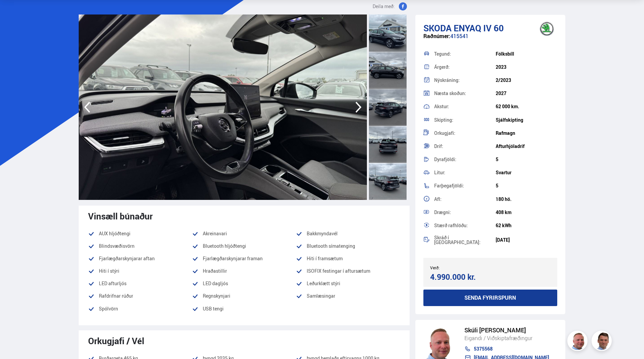 The image size is (644, 359). I want to click on li: Akreinavari, so click(244, 233).